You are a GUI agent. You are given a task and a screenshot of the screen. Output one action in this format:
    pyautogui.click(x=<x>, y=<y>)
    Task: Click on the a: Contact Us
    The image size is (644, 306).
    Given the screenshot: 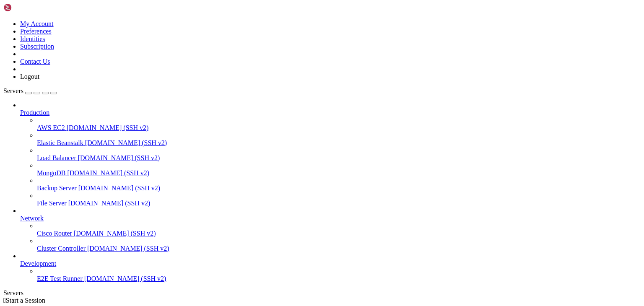 What is the action you would take?
    pyautogui.click(x=35, y=62)
    